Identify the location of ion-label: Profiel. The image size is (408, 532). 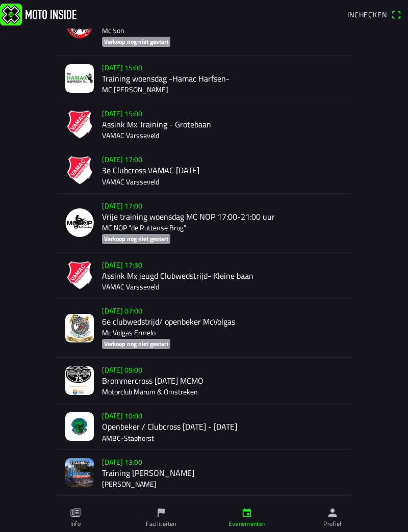
(332, 524).